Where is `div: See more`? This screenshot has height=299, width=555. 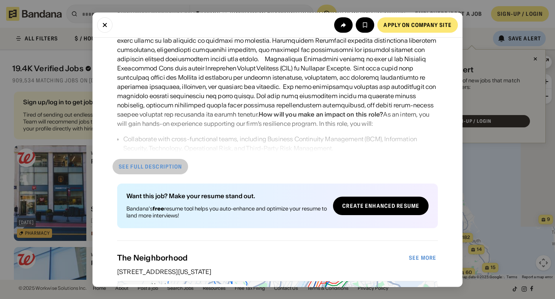
div: See more is located at coordinates (422, 259).